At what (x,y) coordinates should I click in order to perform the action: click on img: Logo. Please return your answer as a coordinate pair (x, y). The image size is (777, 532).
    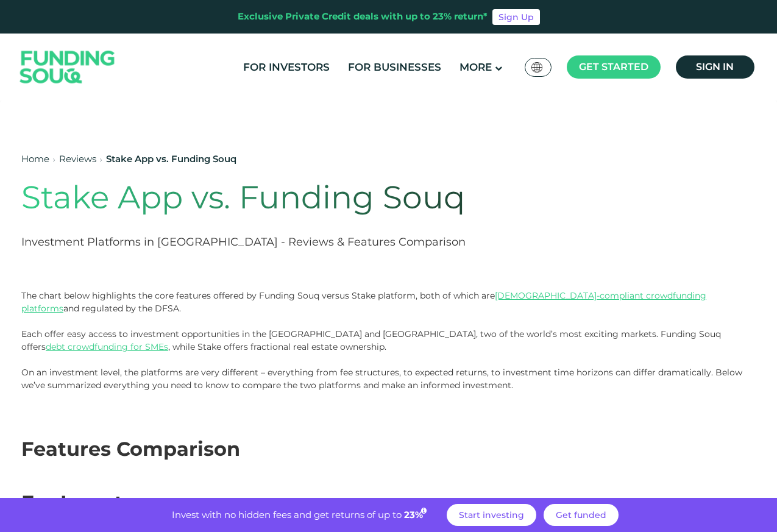
    Looking at the image, I should click on (67, 67).